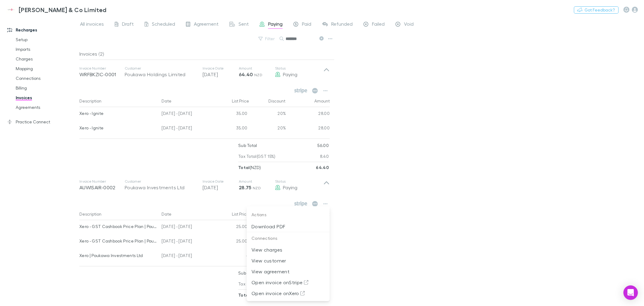  I want to click on p: View agreement, so click(288, 272).